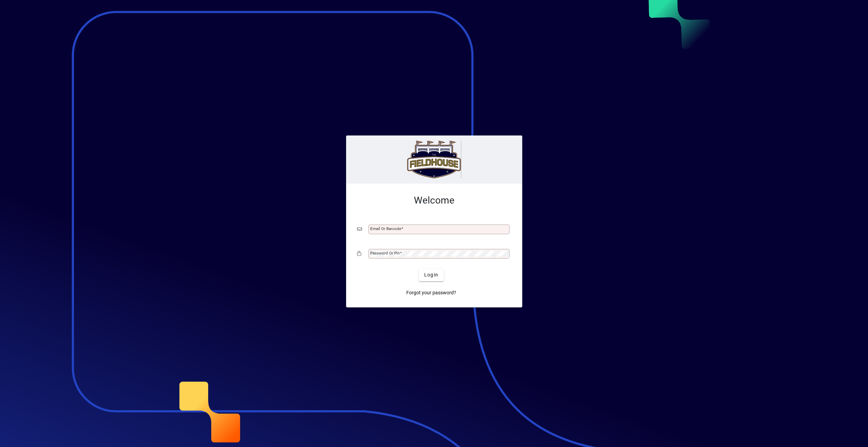 This screenshot has width=868, height=447. What do you see at coordinates (431, 275) in the screenshot?
I see `button: Login` at bounding box center [431, 275].